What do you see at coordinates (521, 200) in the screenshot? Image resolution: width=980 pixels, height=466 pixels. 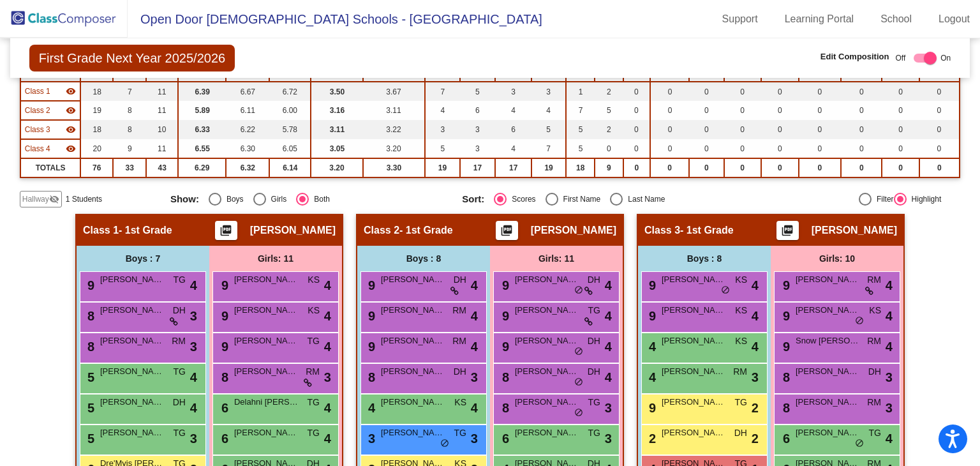 I see `div: Scores` at bounding box center [521, 200].